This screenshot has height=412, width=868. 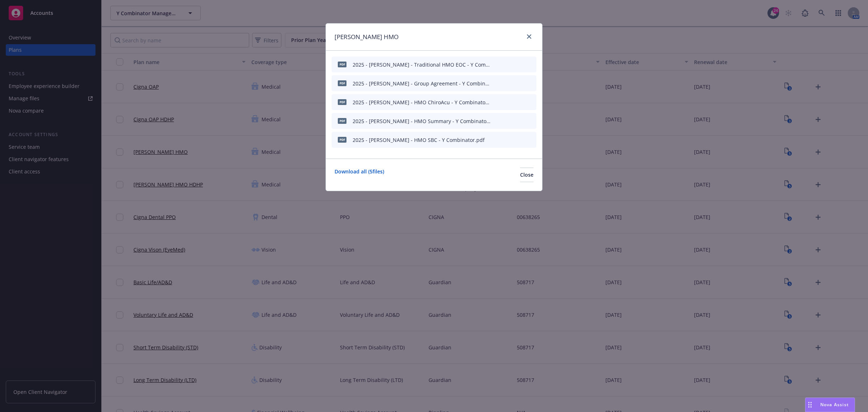 What do you see at coordinates (359, 175) in the screenshot?
I see `a: Download all ( 5 files)` at bounding box center [359, 175].